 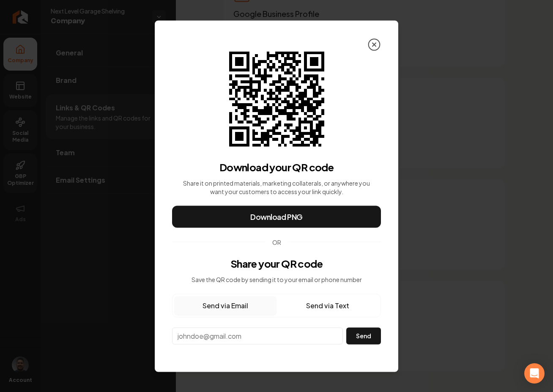 What do you see at coordinates (276, 263) in the screenshot?
I see `h3: Share your QR code` at bounding box center [276, 263].